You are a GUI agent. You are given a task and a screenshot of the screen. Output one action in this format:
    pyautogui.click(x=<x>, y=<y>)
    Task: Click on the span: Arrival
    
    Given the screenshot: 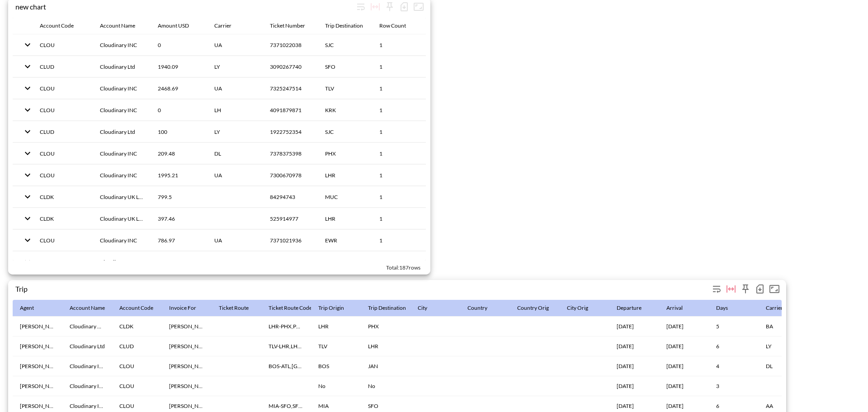 What is the action you would take?
    pyautogui.click(x=680, y=308)
    